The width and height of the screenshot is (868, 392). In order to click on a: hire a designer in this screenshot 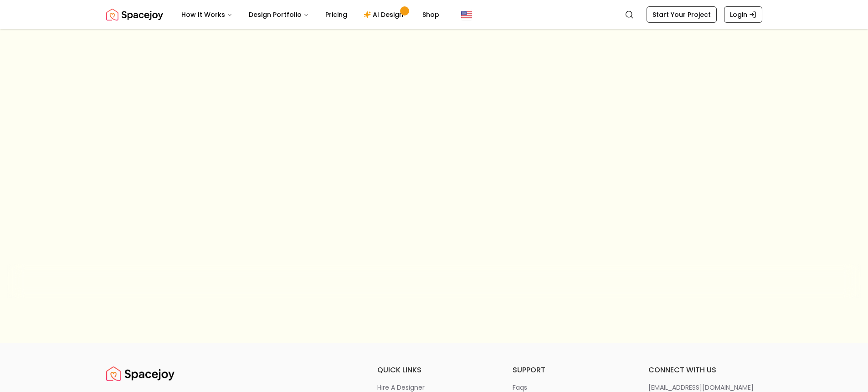, I will do `click(434, 387)`.